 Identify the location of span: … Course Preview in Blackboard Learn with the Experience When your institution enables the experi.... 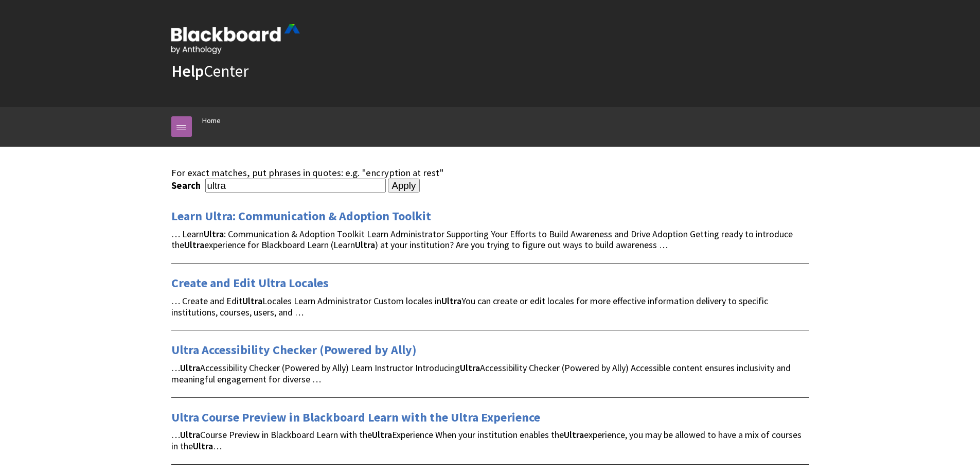
(486, 440).